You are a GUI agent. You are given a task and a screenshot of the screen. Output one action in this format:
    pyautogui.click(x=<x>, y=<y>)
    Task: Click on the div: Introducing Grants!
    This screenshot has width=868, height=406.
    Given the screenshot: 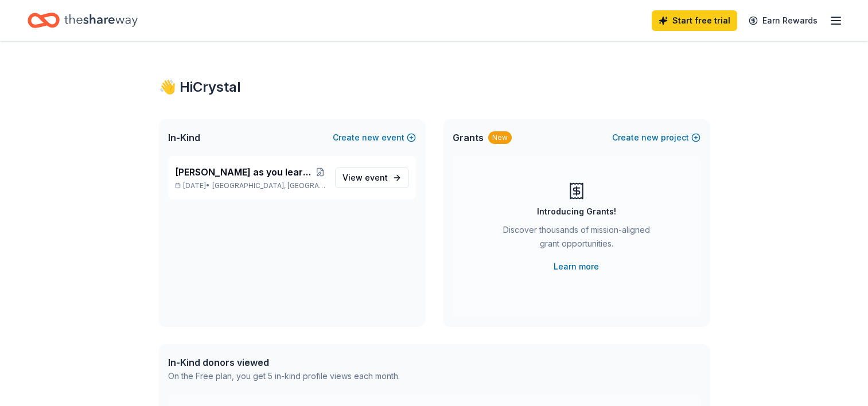 What is the action you would take?
    pyautogui.click(x=576, y=212)
    